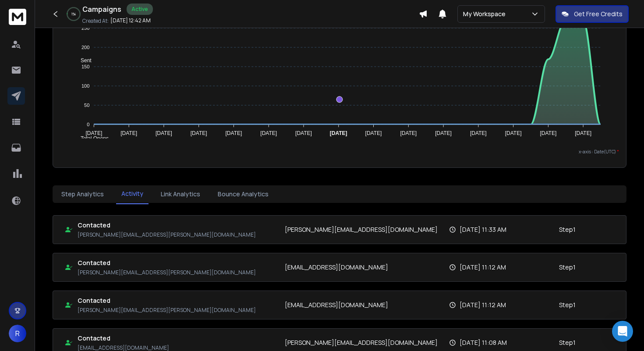 This screenshot has width=644, height=351. Describe the element at coordinates (181, 194) in the screenshot. I see `button: Link Analytics` at that location.